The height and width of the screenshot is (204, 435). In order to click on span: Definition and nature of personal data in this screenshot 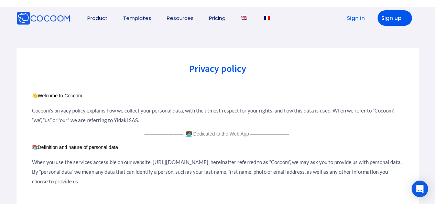, I will do `click(78, 147)`.